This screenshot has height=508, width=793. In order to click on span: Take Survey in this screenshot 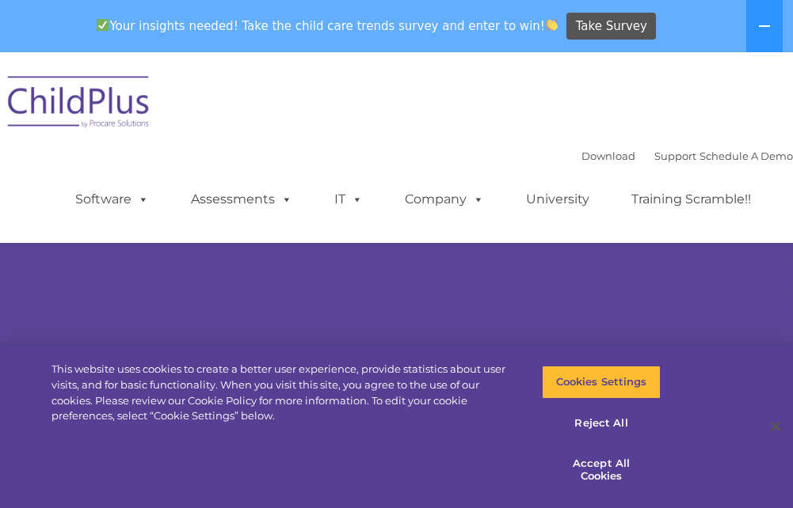, I will do `click(611, 26)`.